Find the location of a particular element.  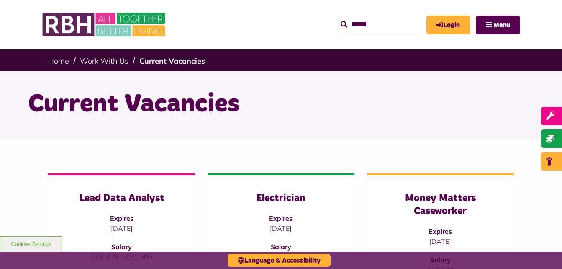

h3: Electrician is located at coordinates (281, 198).